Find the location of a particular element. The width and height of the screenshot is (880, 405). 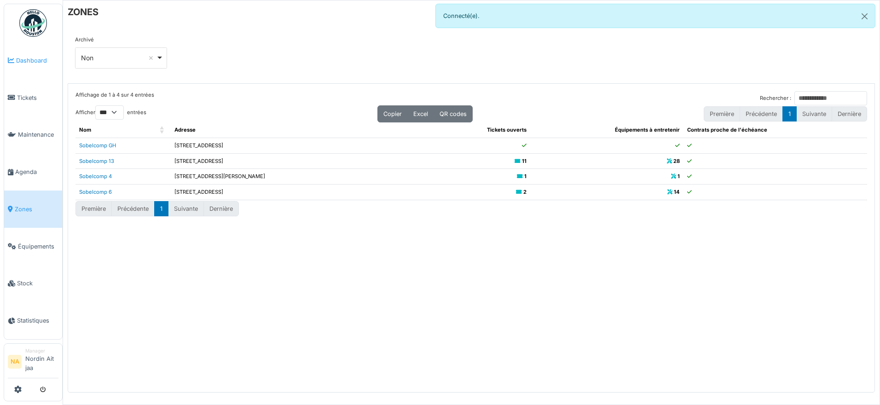

span: Tickets is located at coordinates (38, 98).